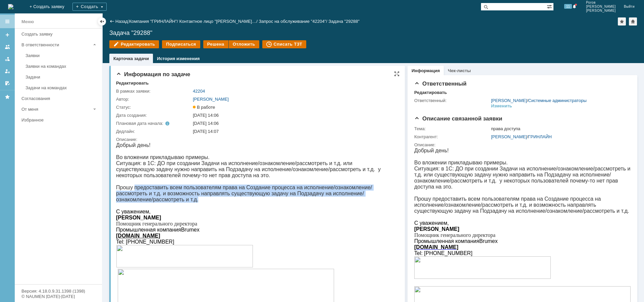  What do you see at coordinates (426, 71) in the screenshot?
I see `a: Информация` at bounding box center [426, 71].